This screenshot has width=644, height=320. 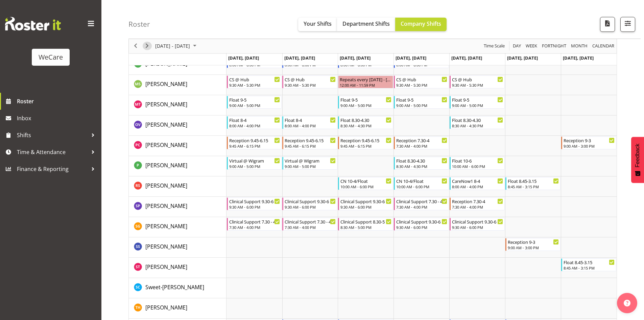 I want to click on button: Department Shifts, so click(x=367, y=25).